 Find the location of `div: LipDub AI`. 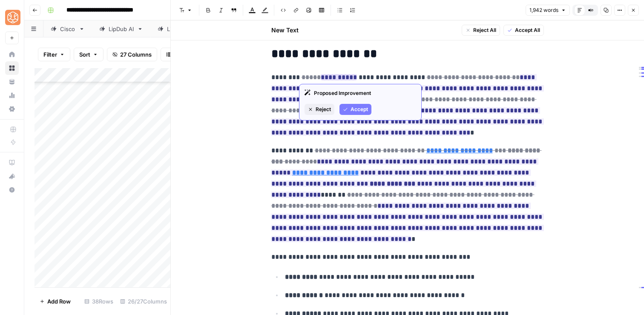

div: LipDub AI is located at coordinates (121, 29).